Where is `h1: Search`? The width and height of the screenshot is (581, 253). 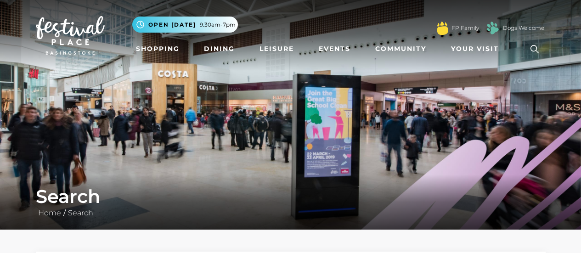
h1: Search is located at coordinates (291, 197).